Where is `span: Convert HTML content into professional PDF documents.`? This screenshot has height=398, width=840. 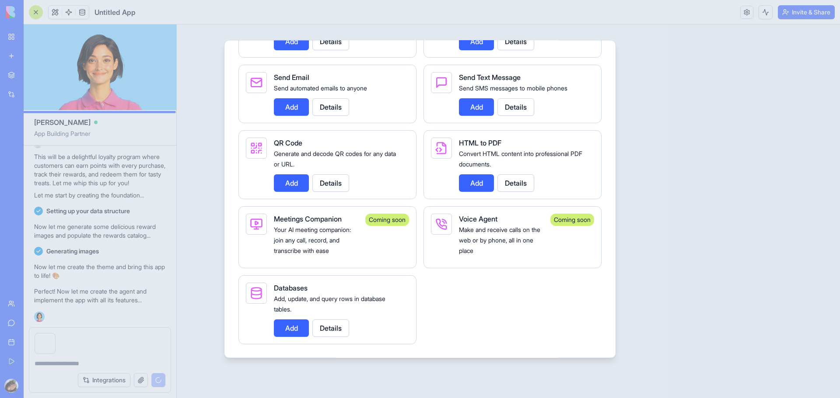 span: Convert HTML content into professional PDF documents. is located at coordinates (520, 158).